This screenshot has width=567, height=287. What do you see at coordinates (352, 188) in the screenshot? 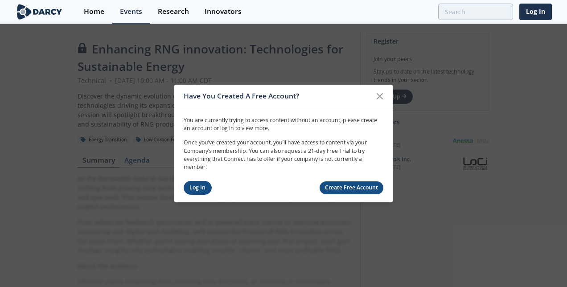
I see `a: Create Free Account` at bounding box center [352, 188].